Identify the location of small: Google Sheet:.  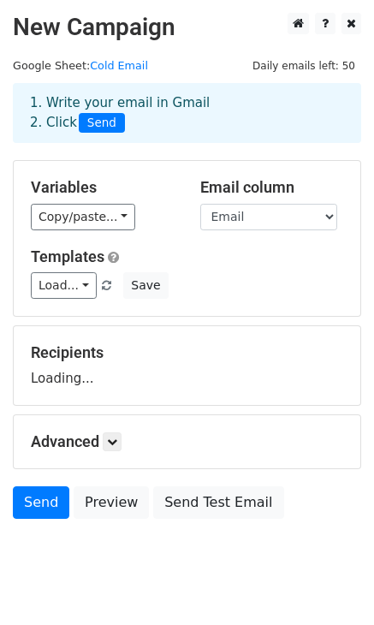
(80, 65).